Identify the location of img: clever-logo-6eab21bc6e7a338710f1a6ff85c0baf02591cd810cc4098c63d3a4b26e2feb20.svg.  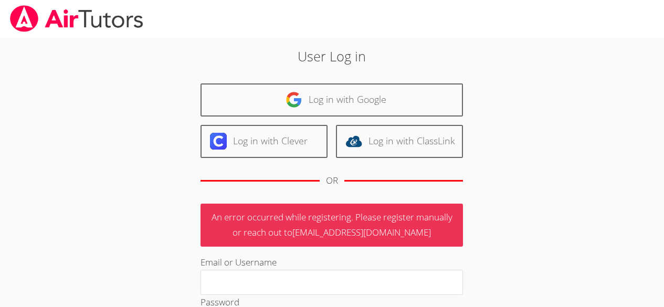
(218, 141).